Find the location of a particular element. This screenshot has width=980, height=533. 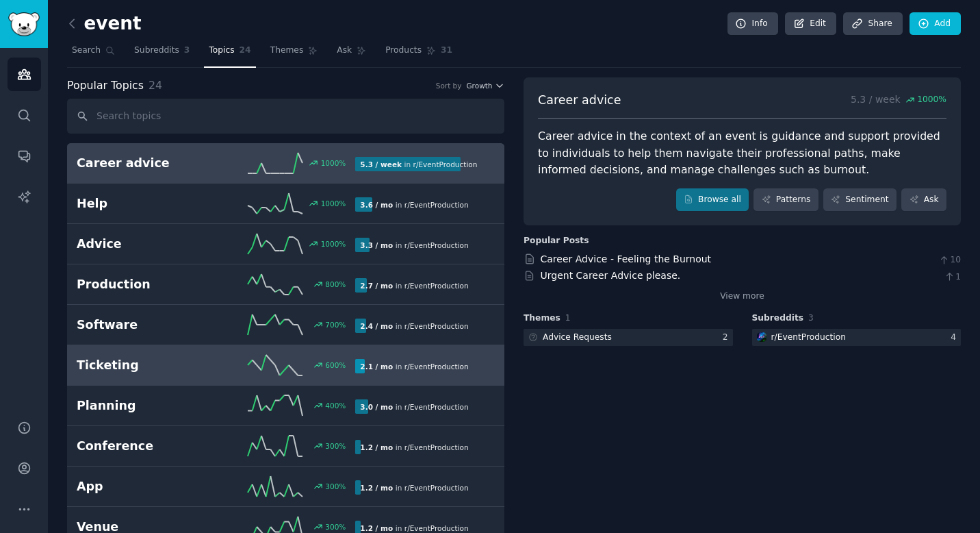

a: Career advice1000%5.3 / weekin r/EventProduction is located at coordinates (285, 163).